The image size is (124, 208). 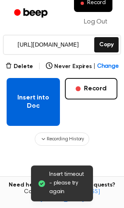 What do you see at coordinates (33, 102) in the screenshot?
I see `button: Insert into Doc` at bounding box center [33, 102].